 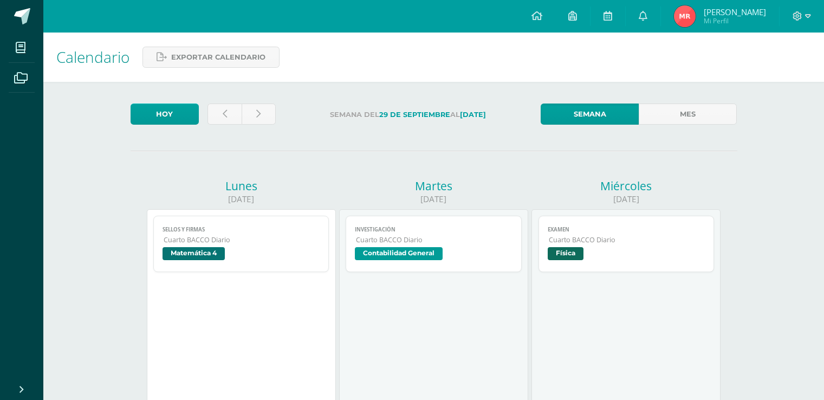 I want to click on span: Calendario, so click(x=93, y=57).